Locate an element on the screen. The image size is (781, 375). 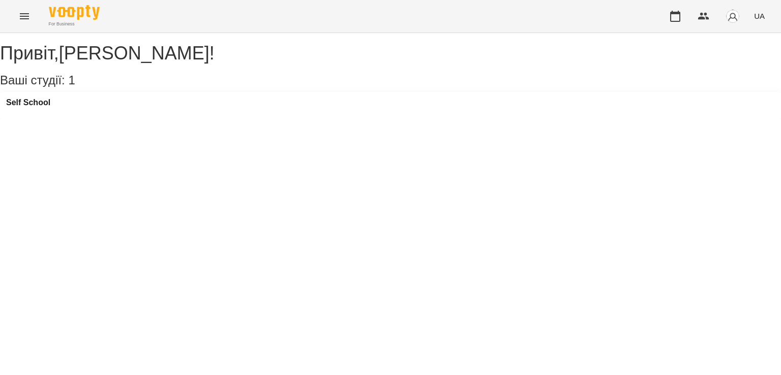
h3: Self School is located at coordinates (28, 103).